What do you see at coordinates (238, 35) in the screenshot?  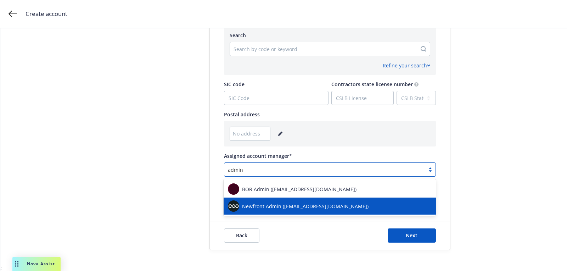 I see `span: Search` at bounding box center [238, 35].